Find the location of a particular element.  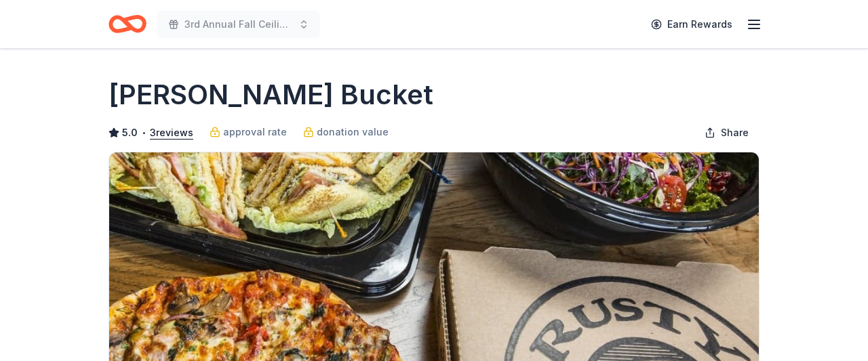

a: Home is located at coordinates (127, 23).